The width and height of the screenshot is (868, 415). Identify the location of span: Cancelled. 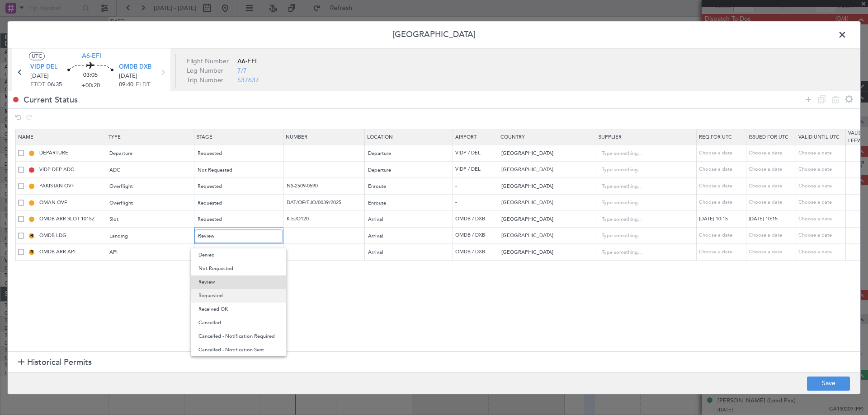
(238, 323).